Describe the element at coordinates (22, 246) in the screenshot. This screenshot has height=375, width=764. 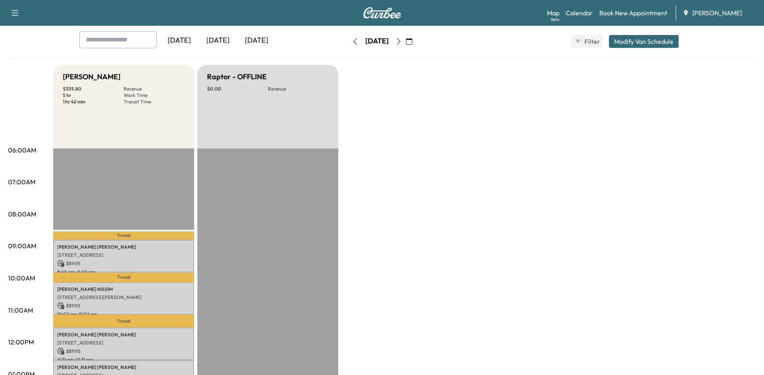
I see `p: 09:00AM` at that location.